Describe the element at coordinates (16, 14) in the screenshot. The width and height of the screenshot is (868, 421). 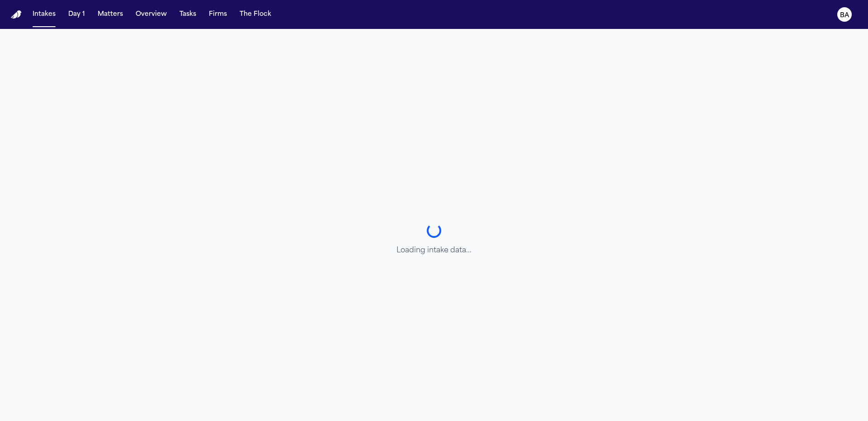
I see `a: Home` at that location.